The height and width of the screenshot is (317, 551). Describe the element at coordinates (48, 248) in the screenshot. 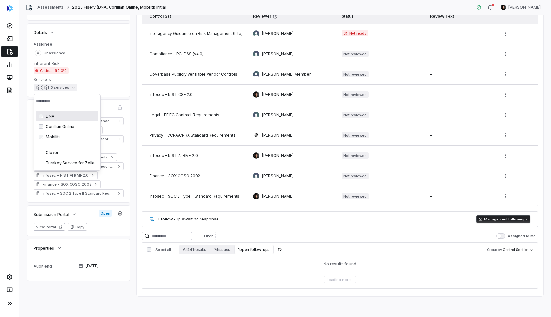

I see `button: Properties` at that location.